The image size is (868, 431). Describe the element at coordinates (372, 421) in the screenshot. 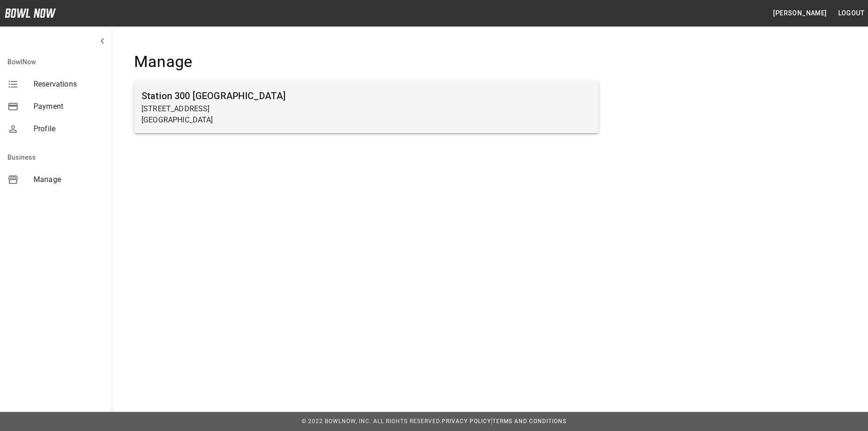

I see `span: © 2022 BowlNow, Inc. All Rights Reserved.` at that location.